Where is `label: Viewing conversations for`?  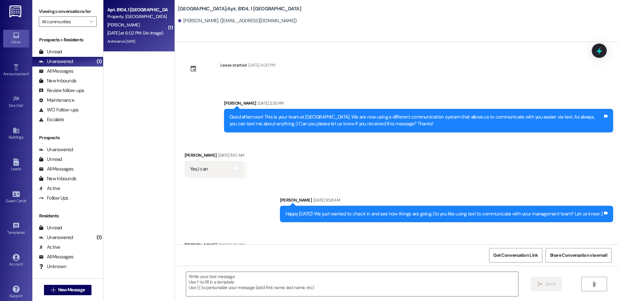 label: Viewing conversations for is located at coordinates (68, 11).